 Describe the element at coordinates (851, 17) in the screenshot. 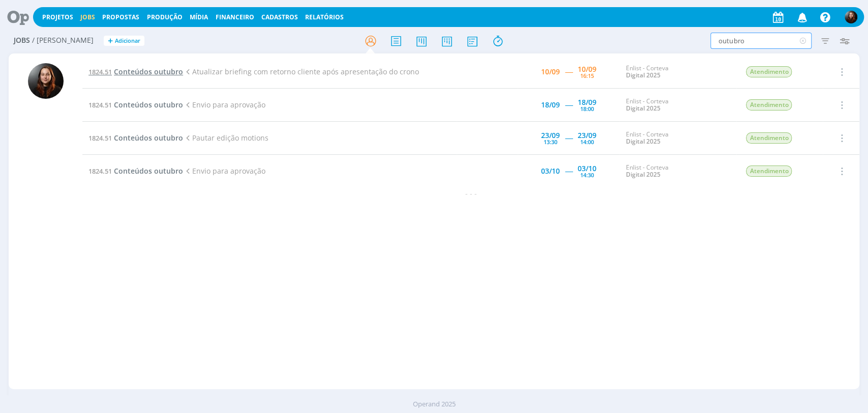

I see `button: E` at that location.